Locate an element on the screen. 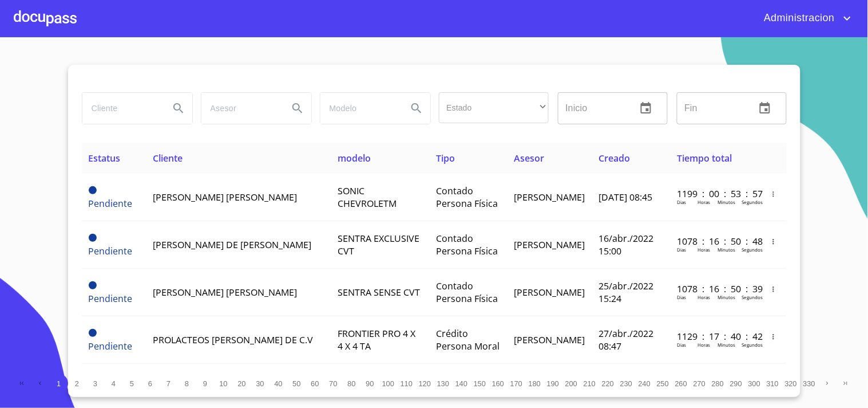 The height and width of the screenshot is (408, 868). span: modelo is located at coordinates (354, 158).